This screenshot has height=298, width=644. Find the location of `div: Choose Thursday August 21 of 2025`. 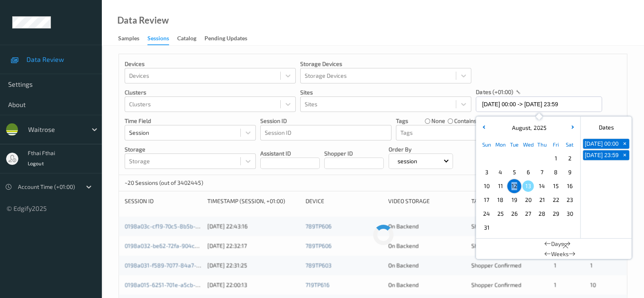

div: Choose Thursday August 21 of 2025 is located at coordinates (542, 200).